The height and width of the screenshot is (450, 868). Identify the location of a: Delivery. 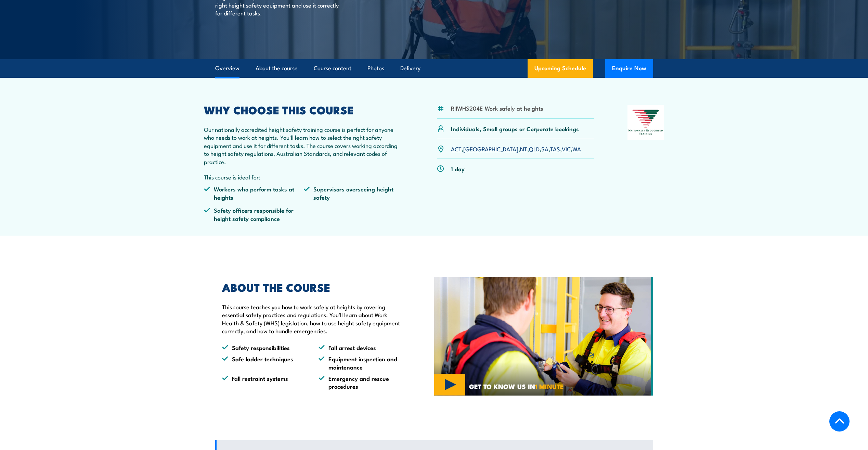
(410, 68).